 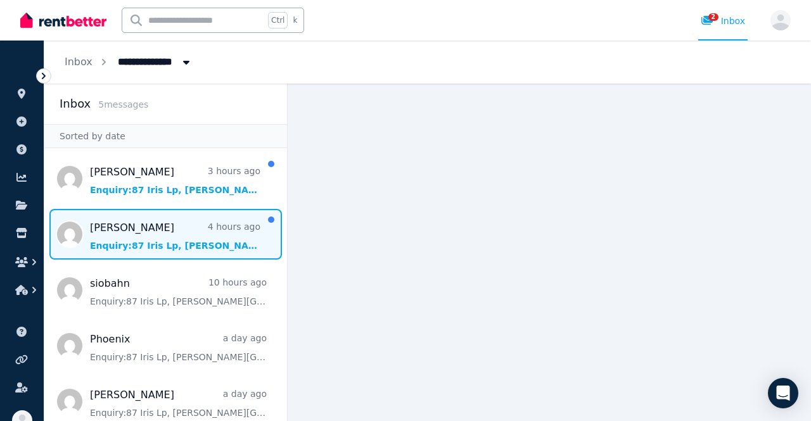 What do you see at coordinates (723, 21) in the screenshot?
I see `div: Inbox` at bounding box center [723, 21].